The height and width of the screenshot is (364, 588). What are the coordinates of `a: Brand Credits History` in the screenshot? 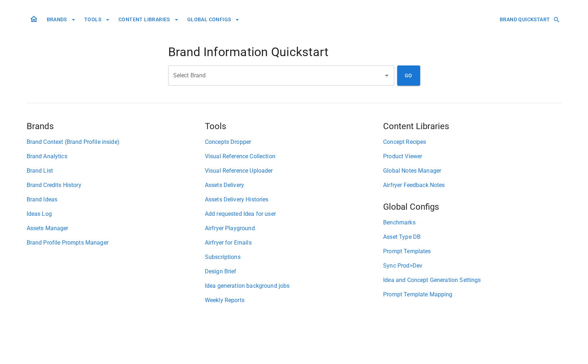 It's located at (115, 185).